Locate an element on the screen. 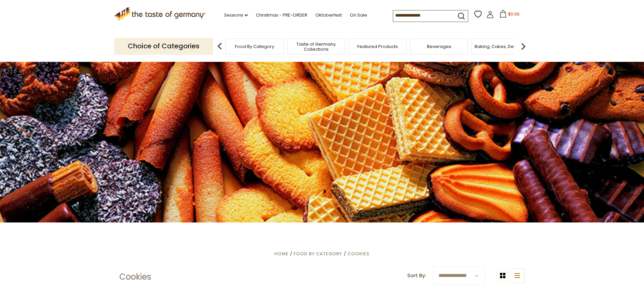 This screenshot has height=308, width=644. a: Beverages is located at coordinates (439, 47).